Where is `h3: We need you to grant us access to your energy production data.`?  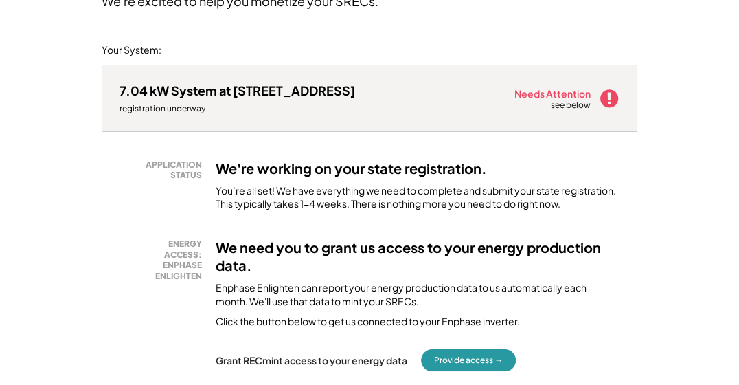
h3: We need you to grant us access to your energy production data. is located at coordinates (418, 256).